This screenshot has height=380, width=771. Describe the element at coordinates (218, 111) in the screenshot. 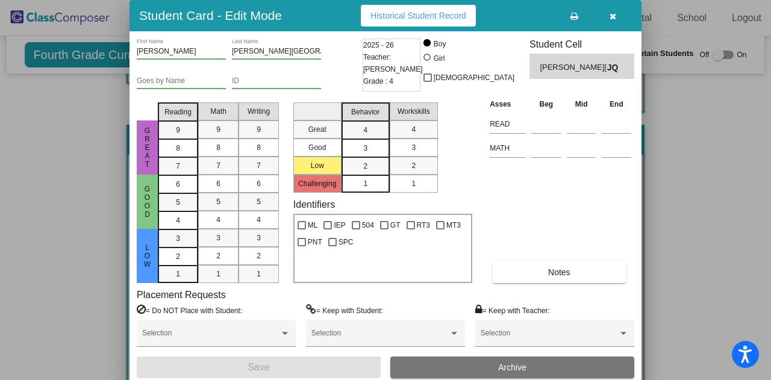

I see `span: Math` at that location.